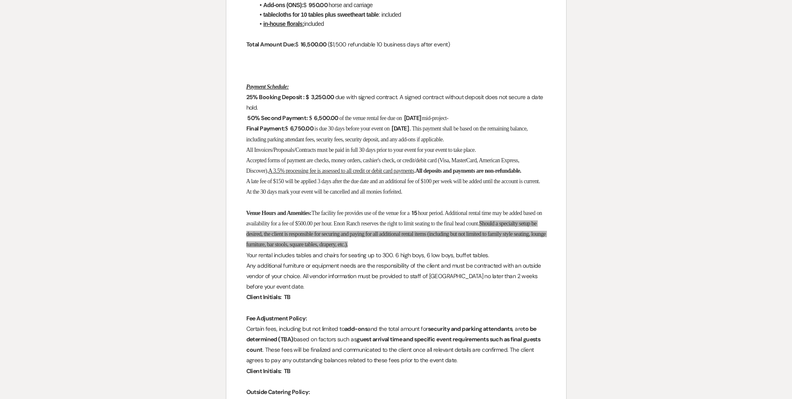  I want to click on span: 15, so click(414, 213).